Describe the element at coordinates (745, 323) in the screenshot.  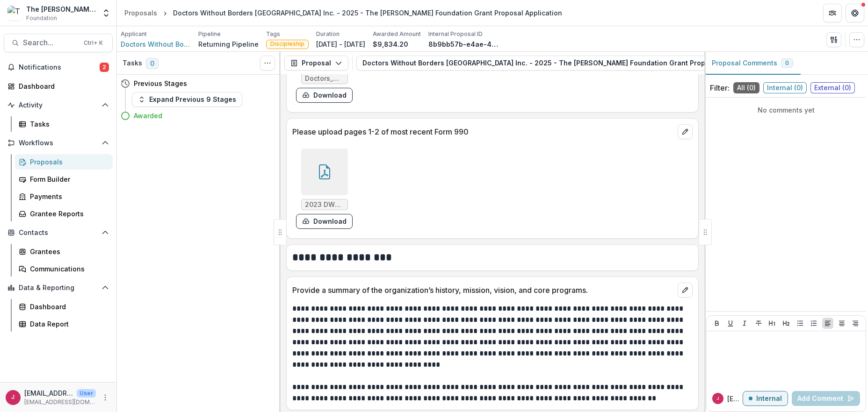
I see `button: Italicize` at that location.